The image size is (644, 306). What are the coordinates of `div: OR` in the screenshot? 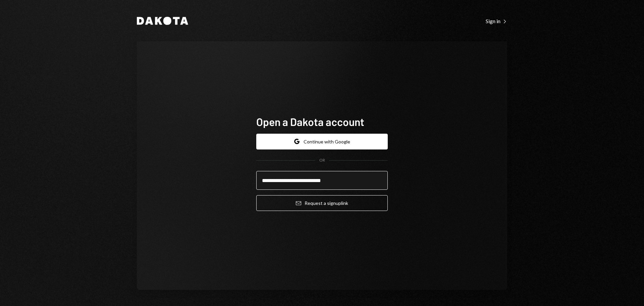 It's located at (322, 160).